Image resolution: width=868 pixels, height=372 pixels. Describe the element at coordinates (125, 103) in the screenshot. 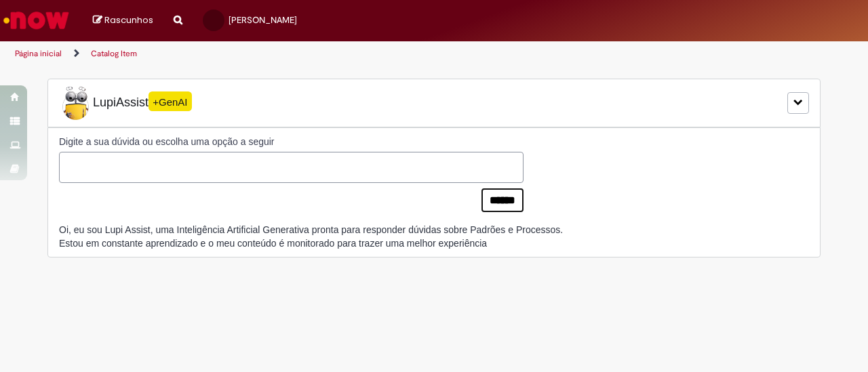

I see `span: LupiAssist` at that location.